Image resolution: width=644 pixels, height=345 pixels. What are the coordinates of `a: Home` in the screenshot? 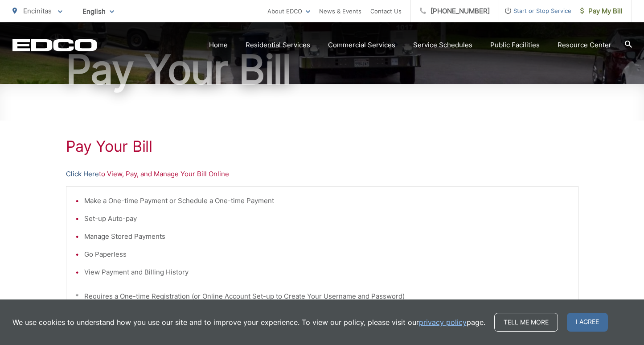 It's located at (218, 45).